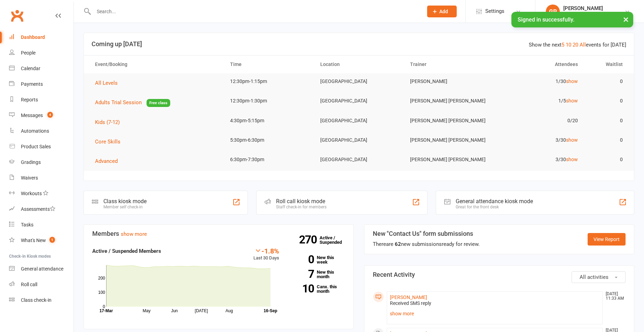  Describe the element at coordinates (302, 260) in the screenshot. I see `strong: 0` at that location.